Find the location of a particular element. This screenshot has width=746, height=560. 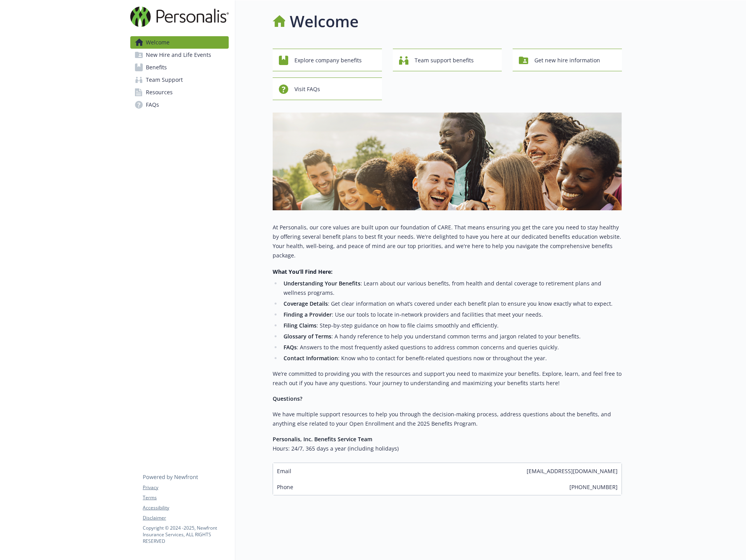

span: Team support benefits is located at coordinates (444, 61).